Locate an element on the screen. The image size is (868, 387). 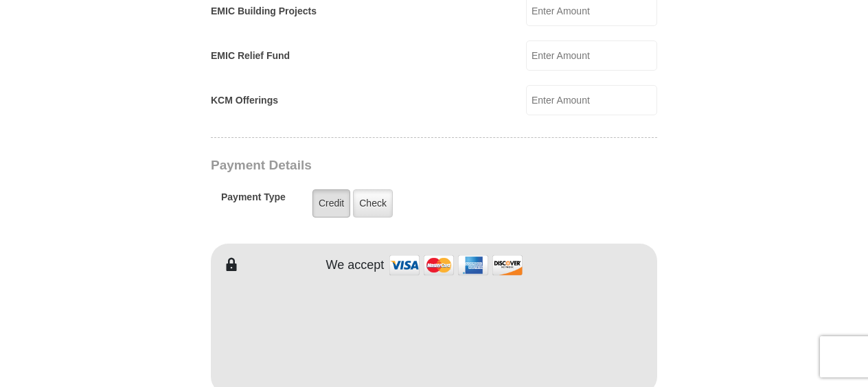
label: Credit is located at coordinates (331, 203).